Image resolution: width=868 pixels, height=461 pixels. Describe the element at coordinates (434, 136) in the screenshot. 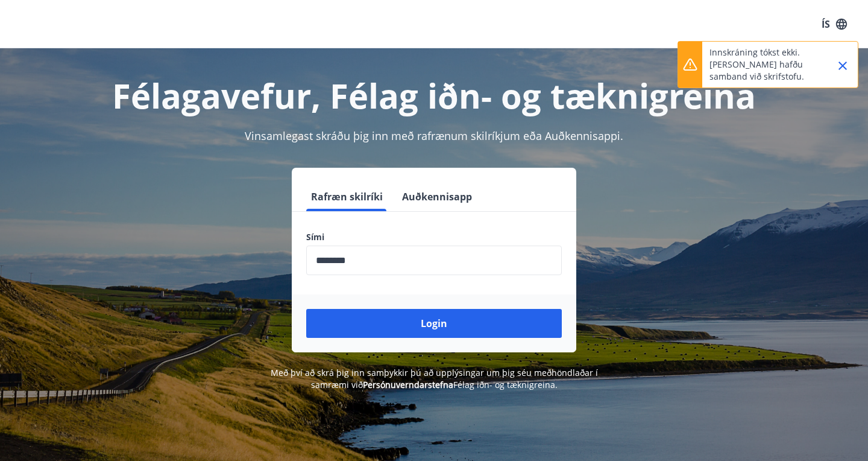

I see `span: Vinsamlegast skráðu þig inn með rafrænum skilríkjum eða Auðkennisappi.` at that location.